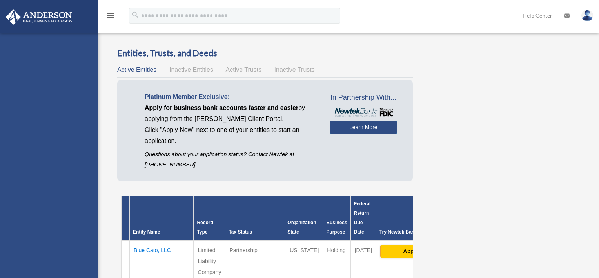 The image size is (599, 278). What do you see at coordinates (135, 15) in the screenshot?
I see `i: search` at bounding box center [135, 15].